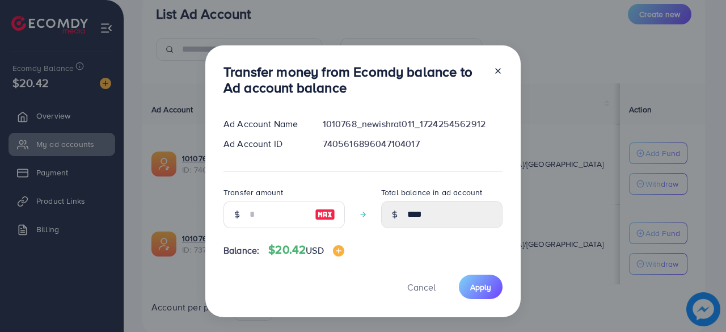 This screenshot has width=726, height=332. I want to click on h3: Transfer money from Ecomdy balance to Ad account balance, so click(354, 80).